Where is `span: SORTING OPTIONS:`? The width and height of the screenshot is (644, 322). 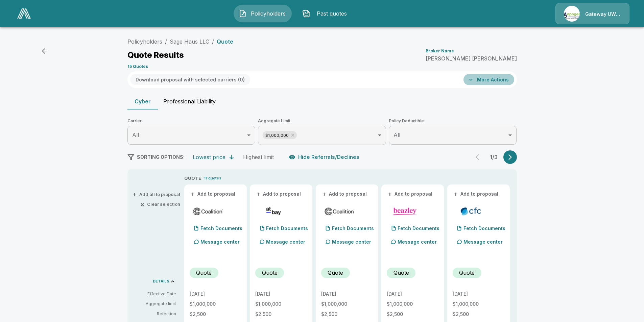
span: SORTING OPTIONS: is located at coordinates (160, 157).